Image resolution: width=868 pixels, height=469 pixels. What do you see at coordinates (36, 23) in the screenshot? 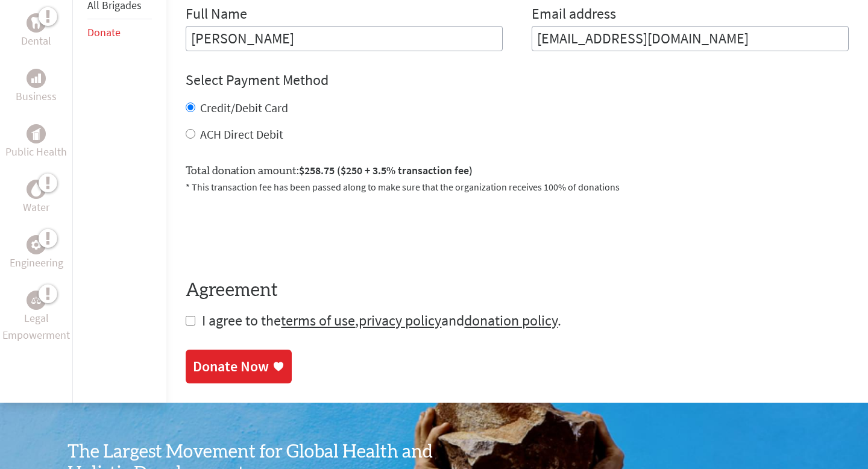
I see `div: Dental` at bounding box center [36, 23].